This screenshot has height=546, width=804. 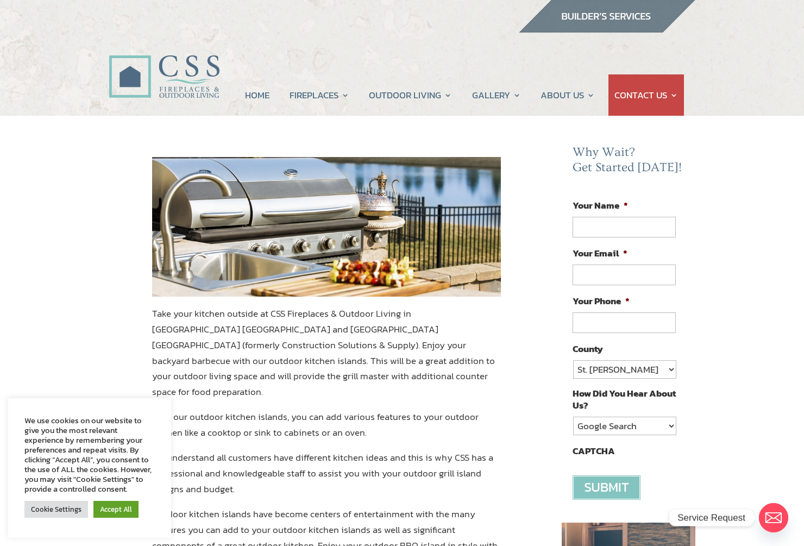 What do you see at coordinates (607, 488) in the screenshot?
I see `input: Submit` at bounding box center [607, 488].